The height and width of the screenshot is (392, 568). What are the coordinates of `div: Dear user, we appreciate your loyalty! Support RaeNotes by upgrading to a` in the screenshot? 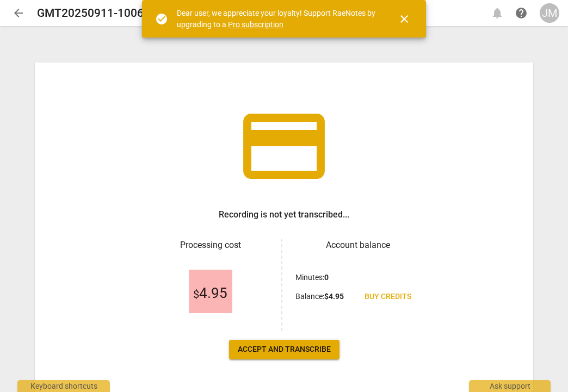 It's located at (278, 18).